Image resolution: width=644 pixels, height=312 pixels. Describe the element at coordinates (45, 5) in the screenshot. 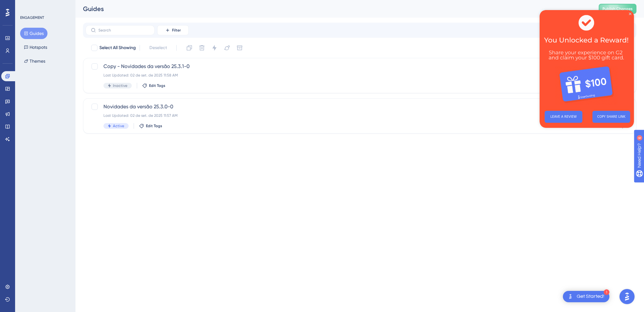

I see `div: 6` at that location.